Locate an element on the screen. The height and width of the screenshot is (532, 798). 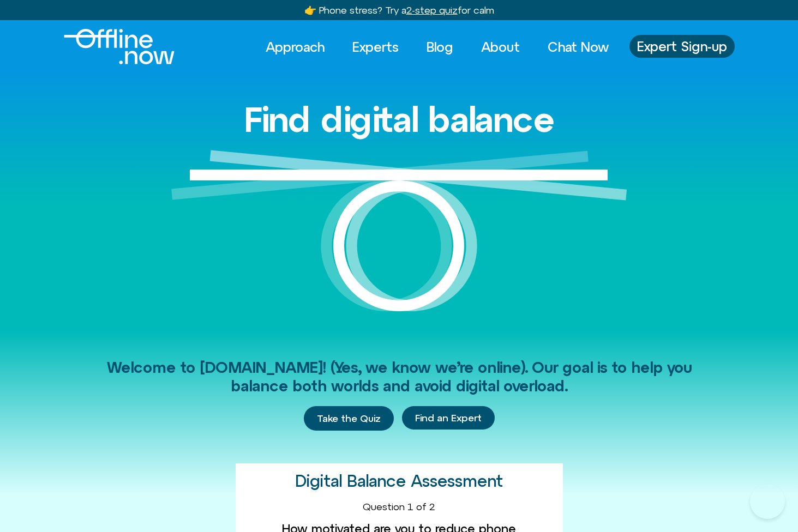
a: Take the Quiz is located at coordinates (349, 419).